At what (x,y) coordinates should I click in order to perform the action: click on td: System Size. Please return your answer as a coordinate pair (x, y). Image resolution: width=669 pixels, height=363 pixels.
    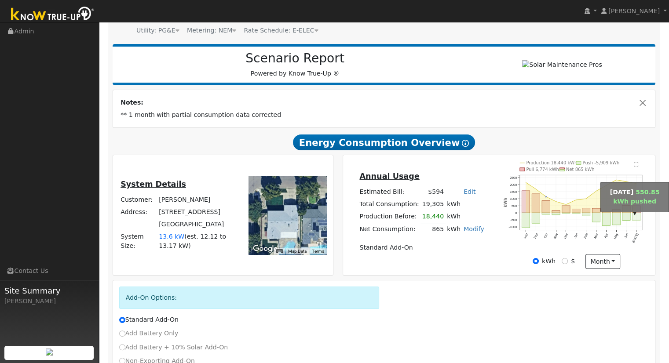
    Looking at the image, I should click on (197, 242).